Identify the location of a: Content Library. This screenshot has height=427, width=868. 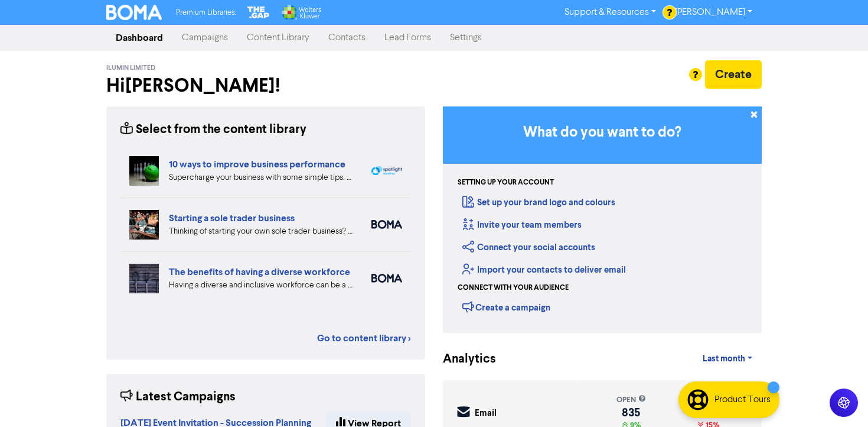
(279, 38).